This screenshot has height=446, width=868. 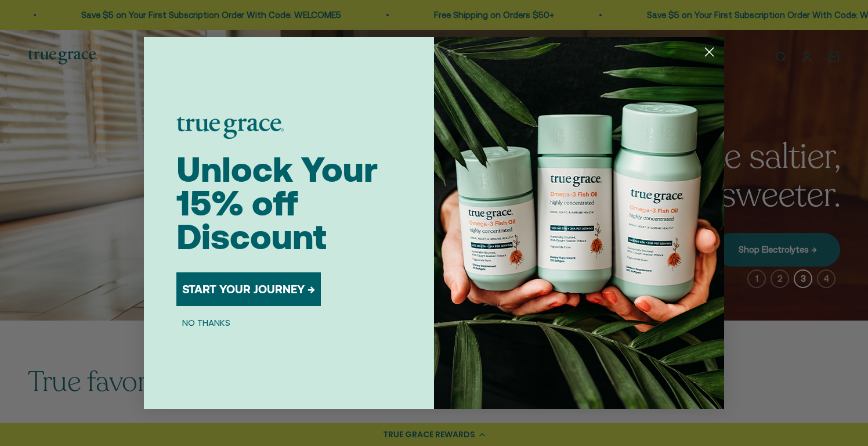 I want to click on img: 098727d5-50f8-4f9b-9554-844bb8da1403.jpeg, so click(x=579, y=223).